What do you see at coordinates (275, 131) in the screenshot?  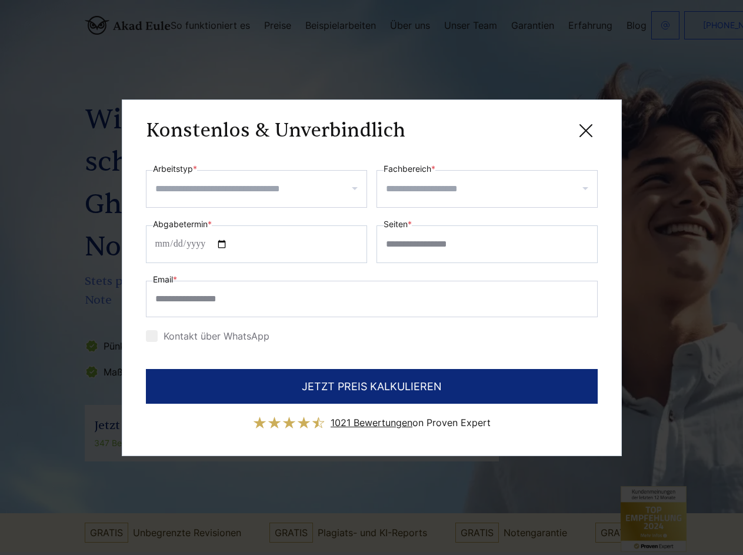 I see `h3: Konstenlos & Unverbindlich` at bounding box center [275, 131].